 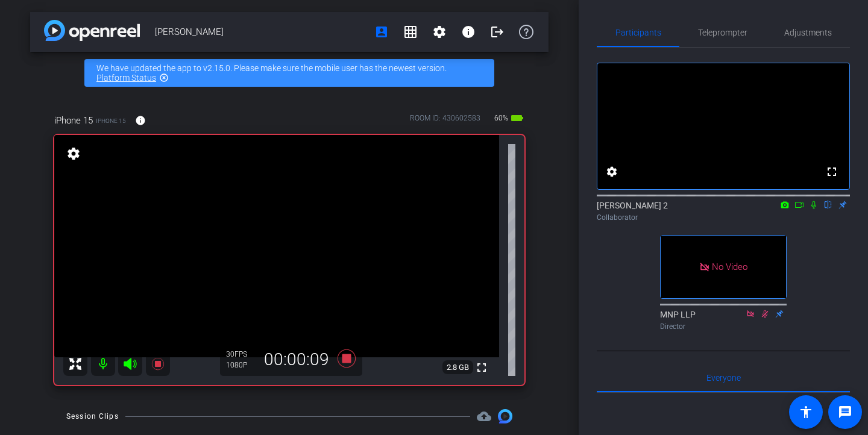 I want to click on mat-icon: accessibility, so click(x=805, y=412).